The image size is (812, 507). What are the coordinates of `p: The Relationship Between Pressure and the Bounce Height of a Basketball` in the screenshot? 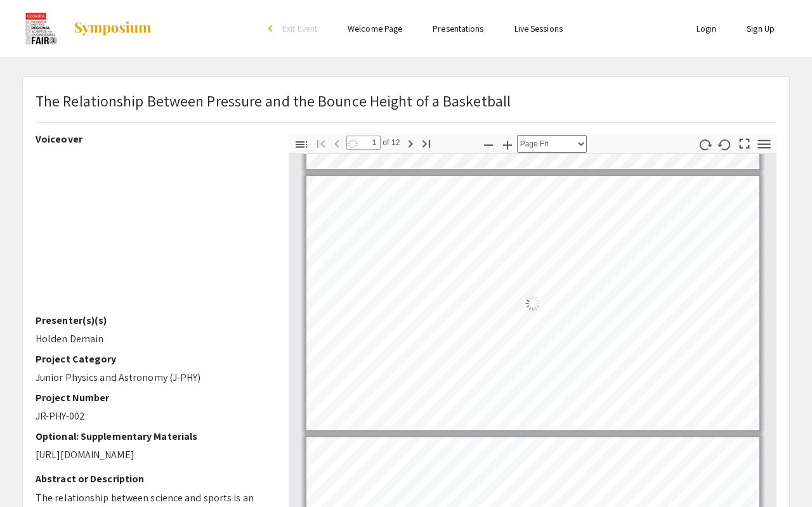 It's located at (273, 101).